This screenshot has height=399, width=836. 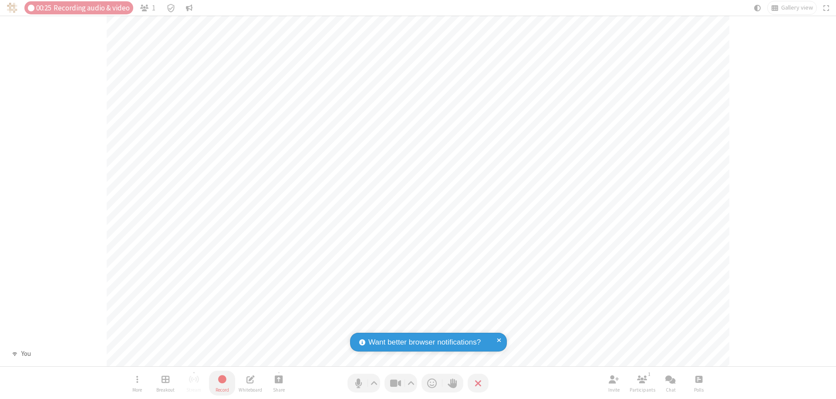 I want to click on button: Stop video (⌘+Shift+V), so click(x=401, y=383).